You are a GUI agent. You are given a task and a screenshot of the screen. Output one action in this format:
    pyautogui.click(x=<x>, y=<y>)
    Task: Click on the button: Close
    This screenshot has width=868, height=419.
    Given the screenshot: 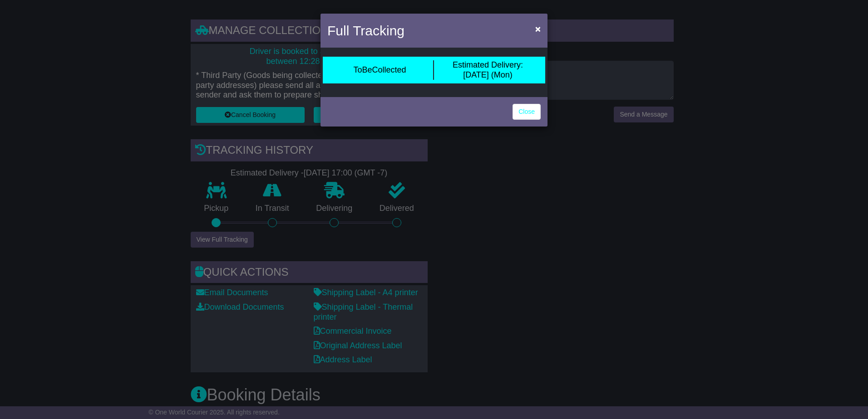 What is the action you would take?
    pyautogui.click(x=538, y=29)
    